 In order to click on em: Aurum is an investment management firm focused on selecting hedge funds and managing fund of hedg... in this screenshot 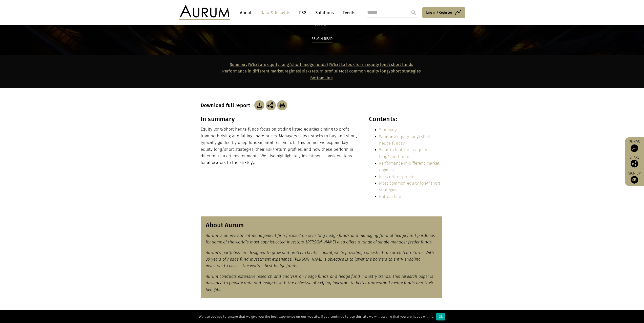, I will do `click(320, 239)`.